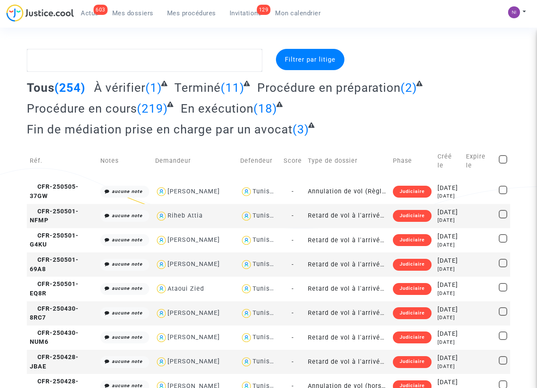 This screenshot has height=388, width=537. I want to click on span: (254), so click(70, 88).